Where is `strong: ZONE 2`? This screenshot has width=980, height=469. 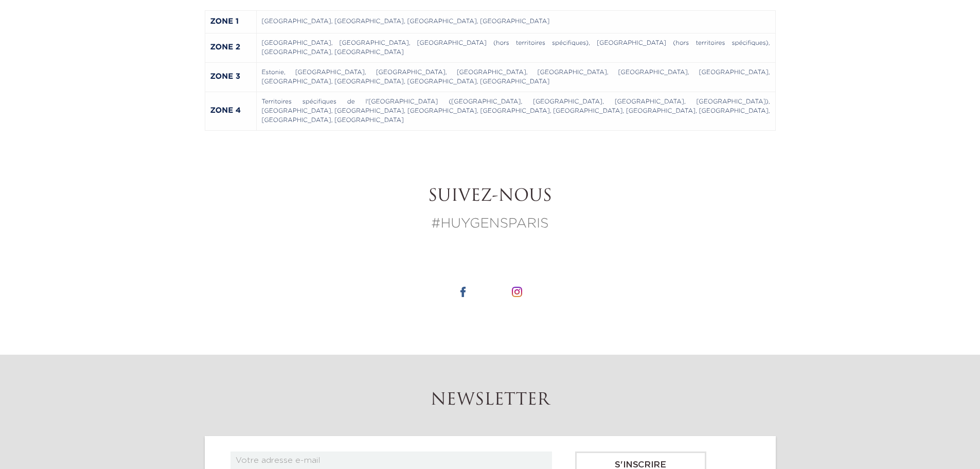
strong: ZONE 2 is located at coordinates (225, 47).